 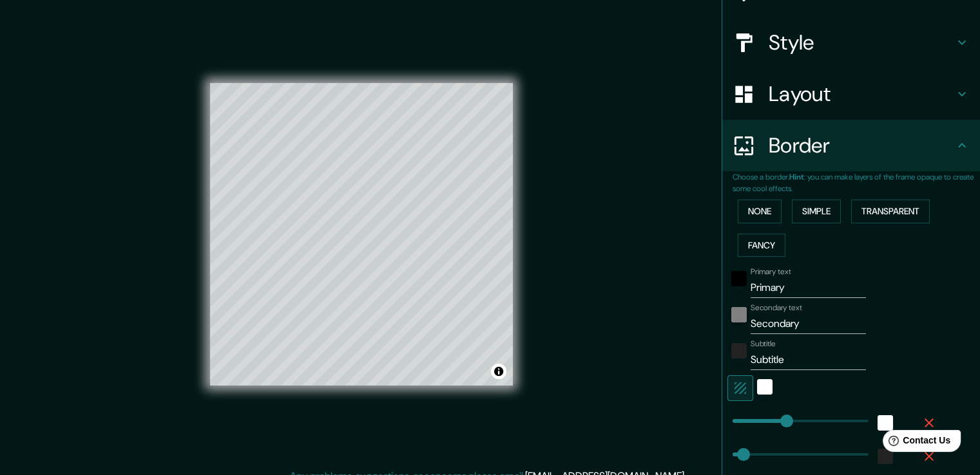 What do you see at coordinates (861, 43) in the screenshot?
I see `h4: Style` at bounding box center [861, 43].